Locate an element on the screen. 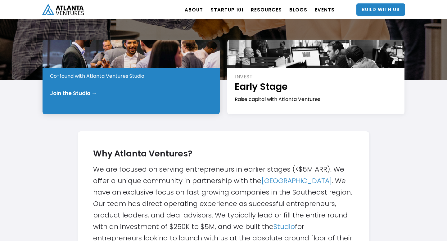  h1: Early Stage is located at coordinates (316, 87).